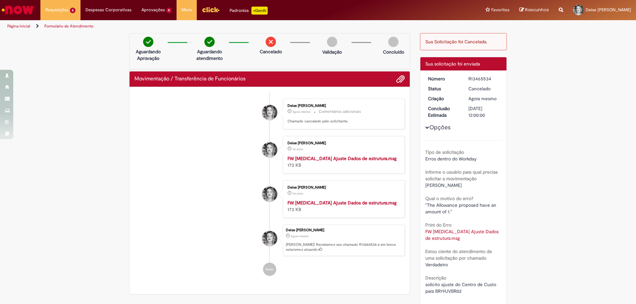  I want to click on p: Chamado cancelado pelo solicitante., so click(343, 122).